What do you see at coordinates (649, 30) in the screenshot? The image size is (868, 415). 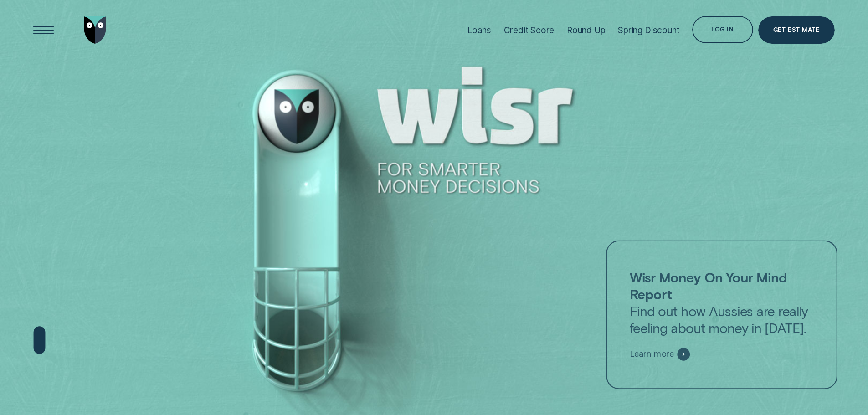 I see `div: Spring Discount` at bounding box center [649, 30].